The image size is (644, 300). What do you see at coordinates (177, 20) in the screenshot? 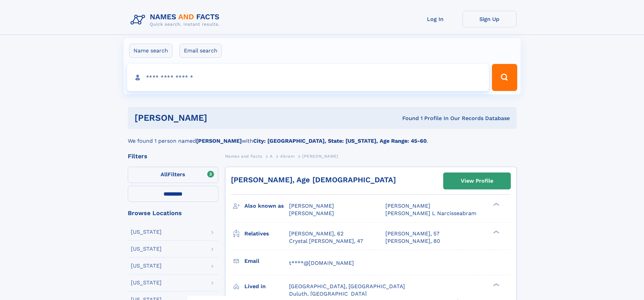
I see `img: Logo Names and Facts` at bounding box center [177, 20].